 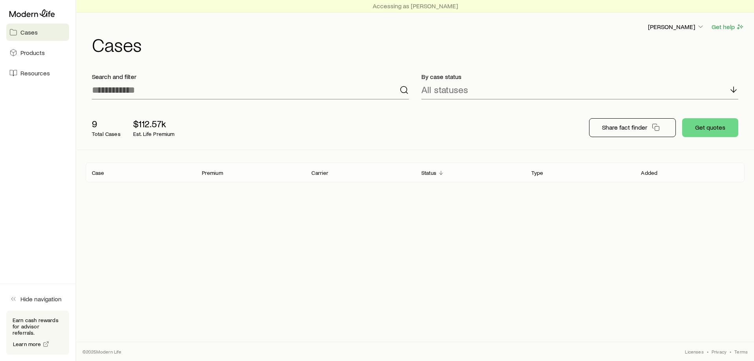 What do you see at coordinates (102, 351) in the screenshot?
I see `p: © 2025 Modern Life` at bounding box center [102, 351].